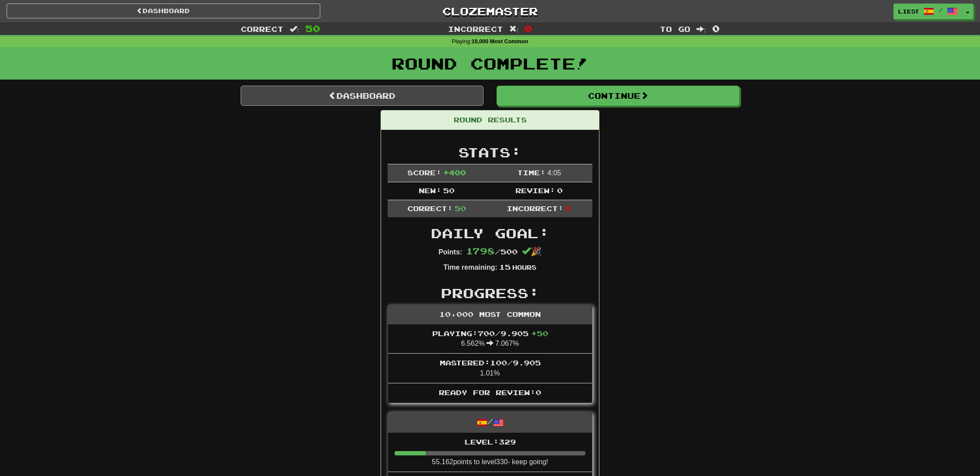 The width and height of the screenshot is (980, 476). Describe the element at coordinates (430, 208) in the screenshot. I see `span: Correct:` at that location.